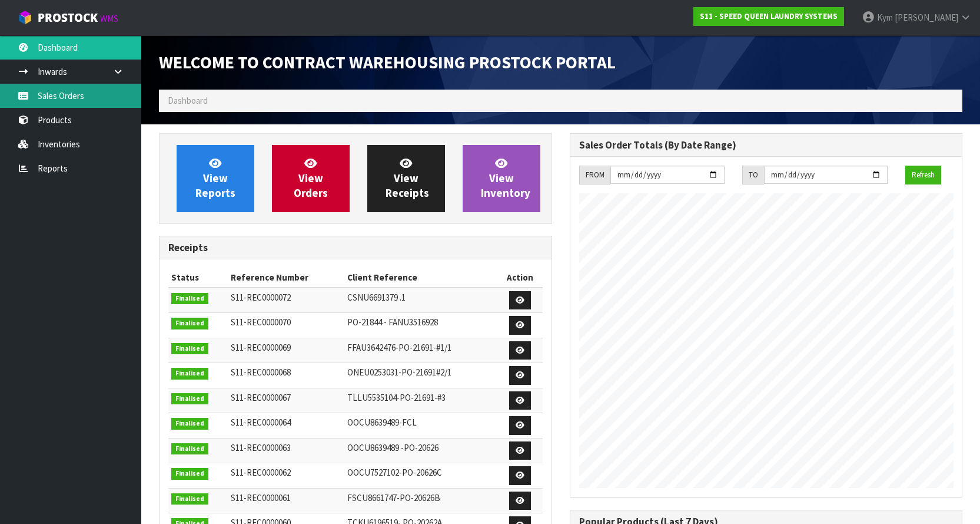  I want to click on span: S11-REC0000067, so click(261, 397).